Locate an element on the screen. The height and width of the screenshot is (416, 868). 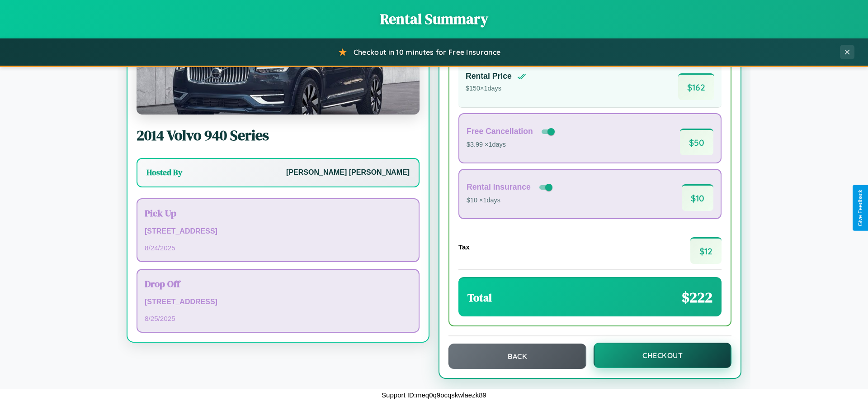
h4: Free Cancellation is located at coordinates (499, 131).